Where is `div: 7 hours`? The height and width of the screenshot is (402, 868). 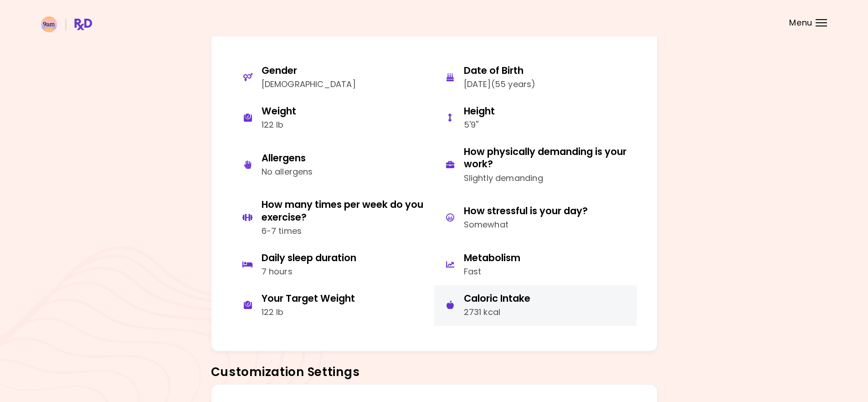 div: 7 hours is located at coordinates (309, 272).